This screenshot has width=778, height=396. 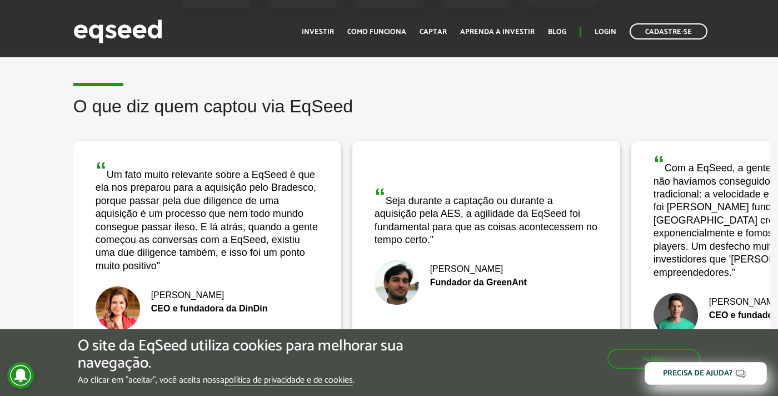 What do you see at coordinates (207, 216) in the screenshot?
I see `div: Um fato muito relevante sobre a EqSeed é que ela nos preparou para a aquisição pelo Bradesco, por...` at bounding box center [207, 216].